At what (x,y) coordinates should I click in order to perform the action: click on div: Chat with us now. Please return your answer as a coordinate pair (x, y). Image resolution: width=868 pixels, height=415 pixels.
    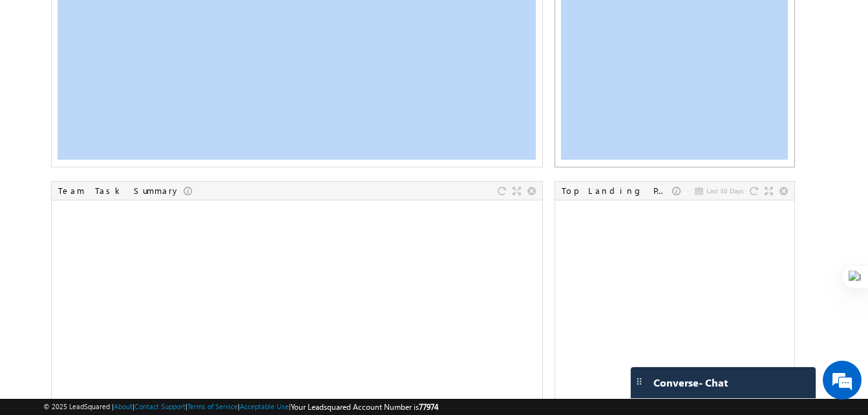
    Looking at the image, I should click on (142, 77).